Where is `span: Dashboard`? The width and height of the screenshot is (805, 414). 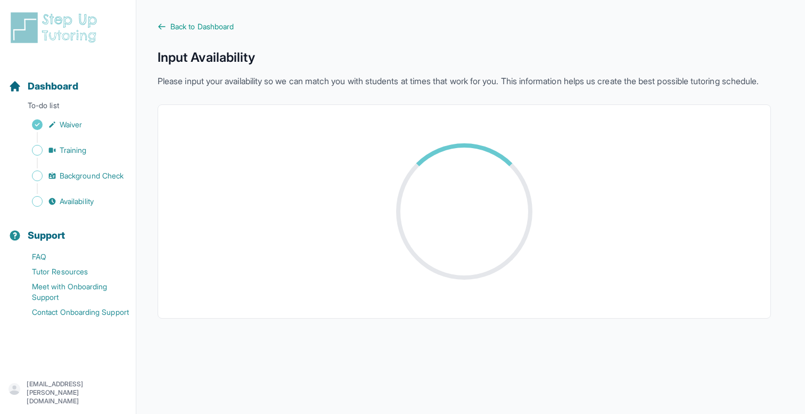 span: Dashboard is located at coordinates (53, 86).